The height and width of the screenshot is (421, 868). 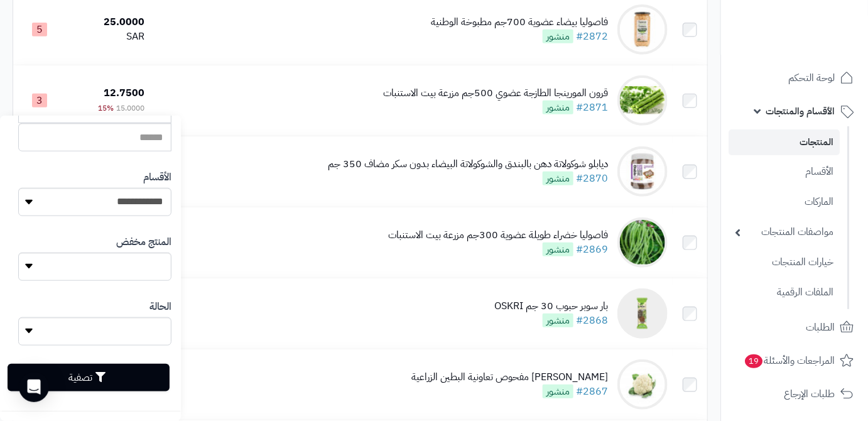 What do you see at coordinates (784, 171) in the screenshot?
I see `a: الأقسام` at bounding box center [784, 171].